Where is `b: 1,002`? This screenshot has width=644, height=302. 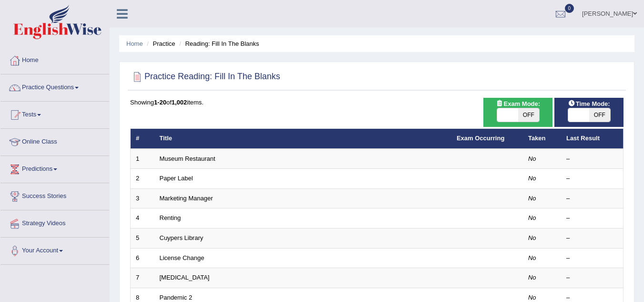 b: 1,002 is located at coordinates (179, 102).